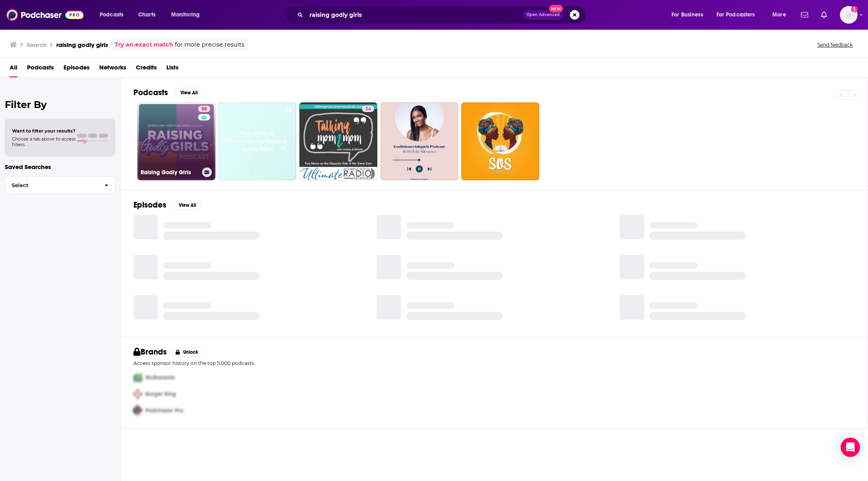  Describe the element at coordinates (147, 15) in the screenshot. I see `a: Charts` at that location.